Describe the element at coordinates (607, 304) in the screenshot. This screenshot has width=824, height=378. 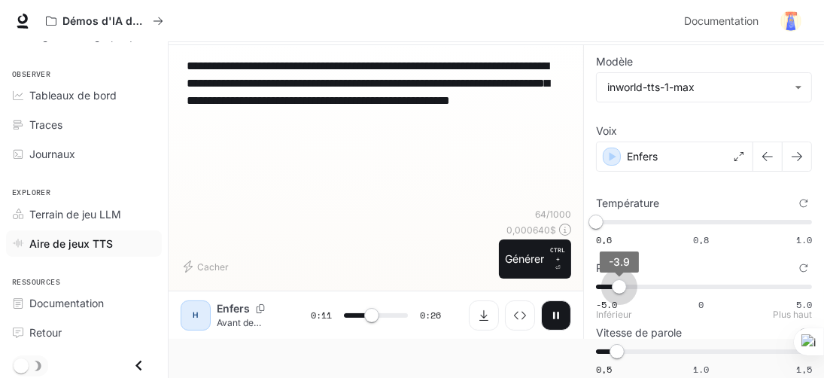
I see `font: -5.0` at that location.